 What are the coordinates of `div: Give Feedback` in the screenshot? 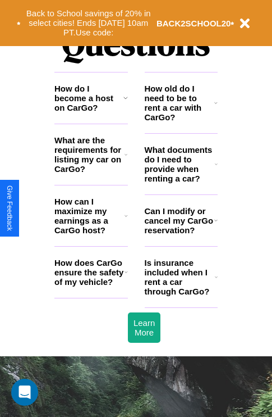 It's located at (10, 208).